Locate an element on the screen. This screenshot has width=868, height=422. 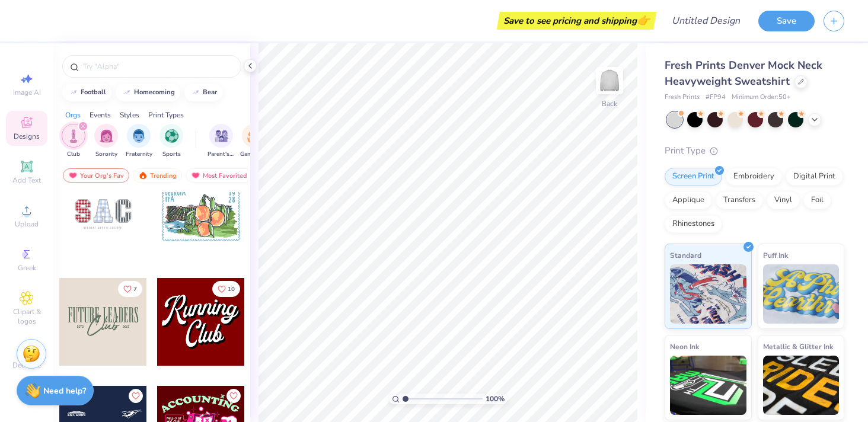
div: homecoming is located at coordinates (154, 92).